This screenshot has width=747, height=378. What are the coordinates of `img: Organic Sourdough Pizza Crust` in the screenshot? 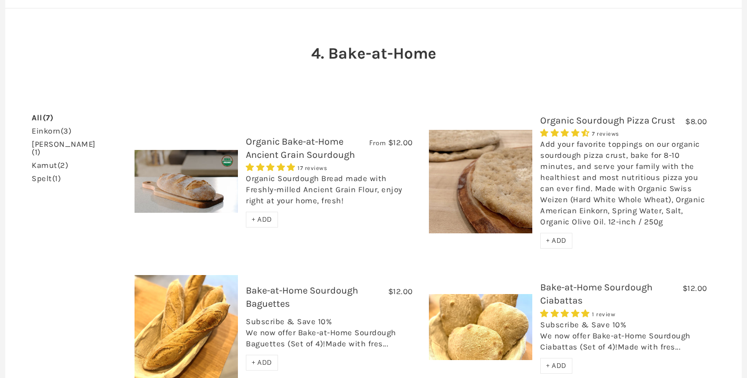 It's located at (481, 182).